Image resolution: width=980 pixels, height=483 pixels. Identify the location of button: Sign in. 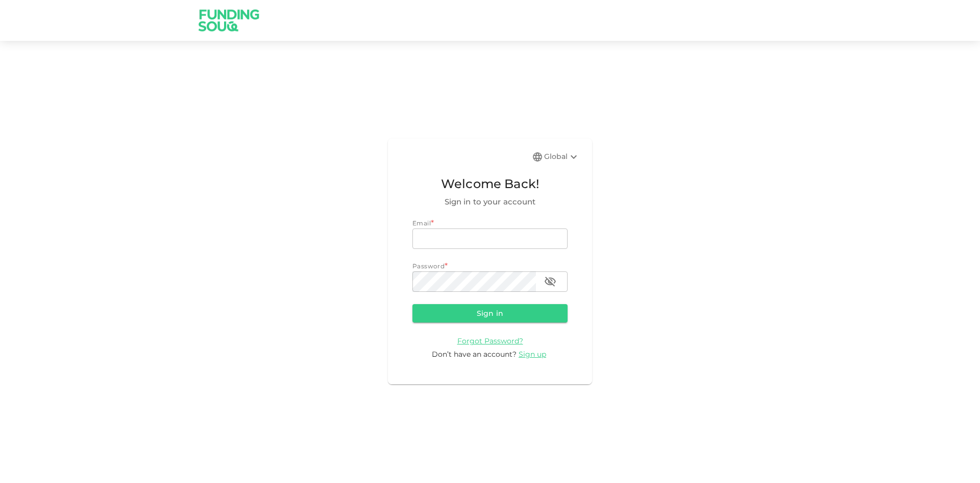
(490, 313).